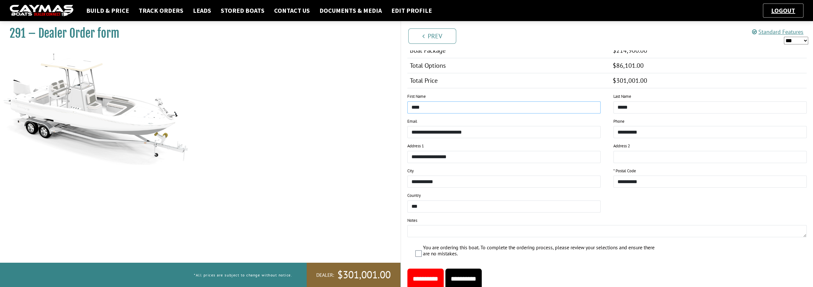 The width and height of the screenshot is (813, 287). I want to click on a: Documents & Media, so click(350, 11).